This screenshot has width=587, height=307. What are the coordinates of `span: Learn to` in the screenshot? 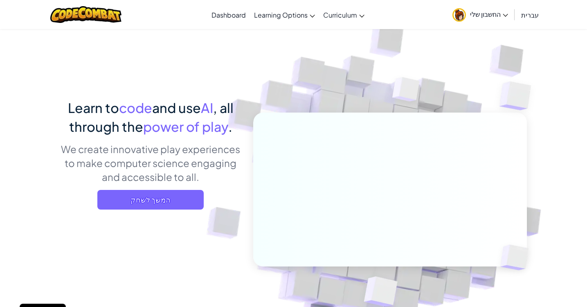 It's located at (93, 108).